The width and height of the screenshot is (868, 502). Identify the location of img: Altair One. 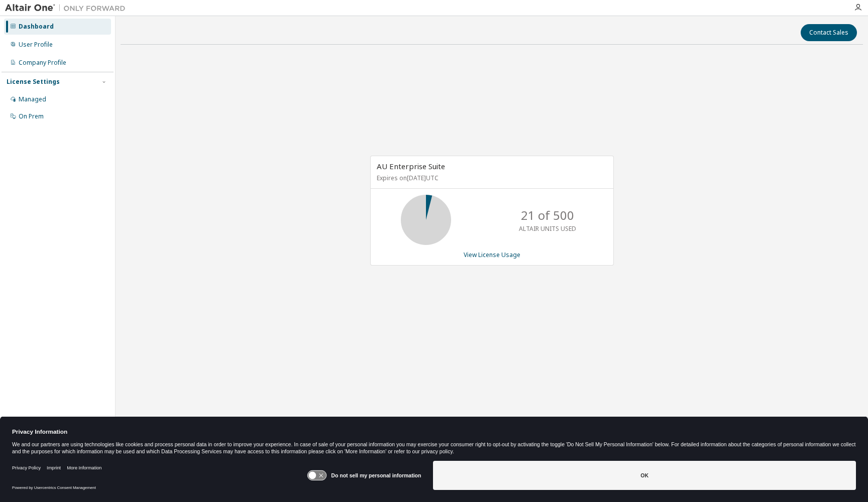
(68, 8).